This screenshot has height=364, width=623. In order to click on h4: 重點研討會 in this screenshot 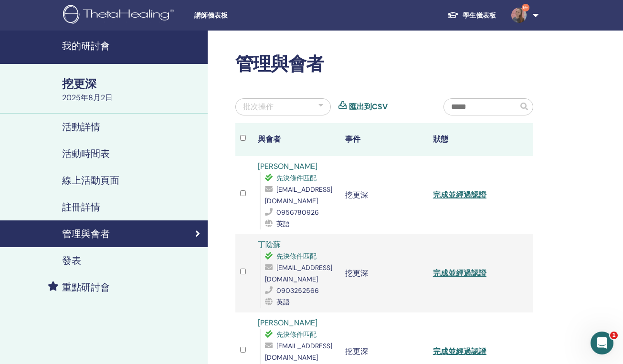, I will do `click(86, 288)`.